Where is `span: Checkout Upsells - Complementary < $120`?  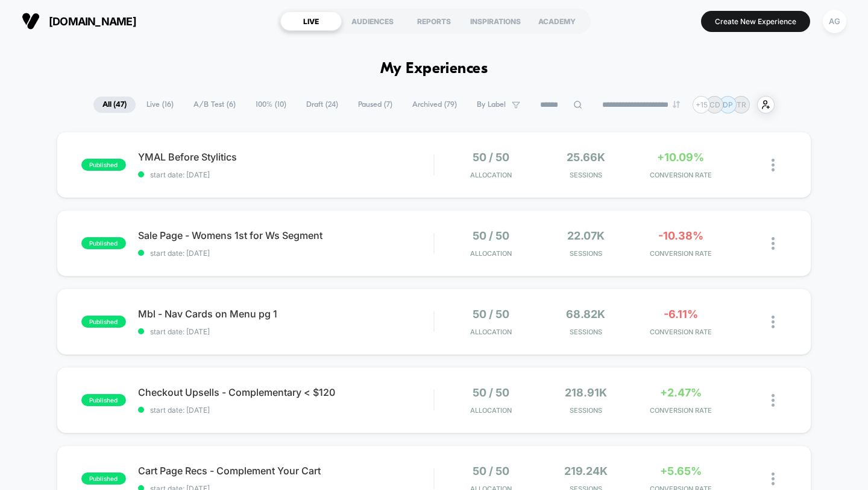 span: Checkout Upsells - Complementary < $120 is located at coordinates (286, 392).